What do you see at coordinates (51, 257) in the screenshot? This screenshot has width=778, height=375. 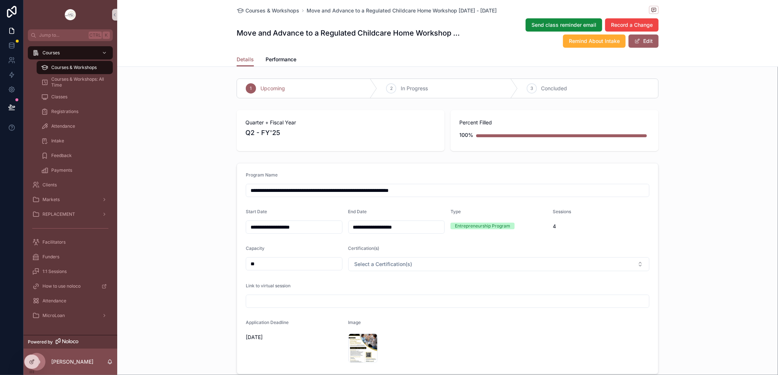 I see `span: Funders` at bounding box center [51, 257].